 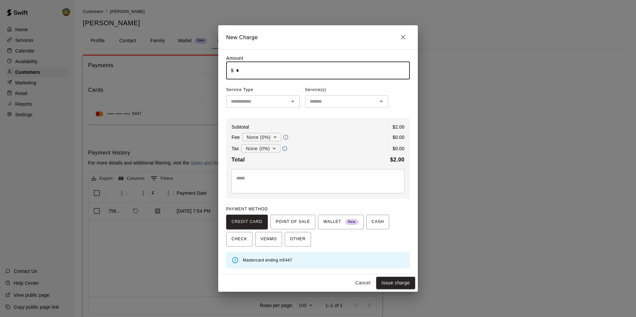 What do you see at coordinates (318, 37) in the screenshot?
I see `h2: New Charge` at bounding box center [318, 37].